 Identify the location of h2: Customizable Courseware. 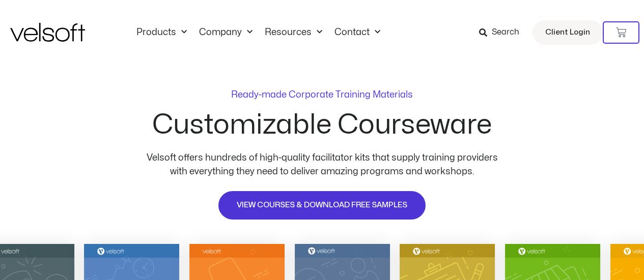
(322, 125).